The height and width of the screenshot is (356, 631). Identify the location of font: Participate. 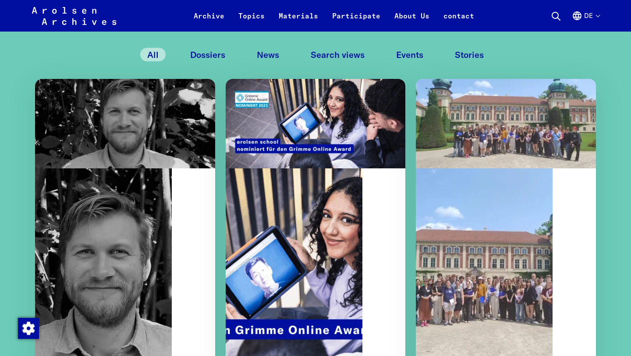
(356, 16).